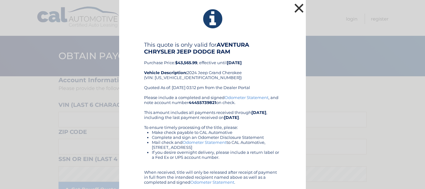 The width and height of the screenshot is (425, 189). What do you see at coordinates (216, 132) in the screenshot?
I see `li: Make check payable to CAL Automotive` at bounding box center [216, 132].